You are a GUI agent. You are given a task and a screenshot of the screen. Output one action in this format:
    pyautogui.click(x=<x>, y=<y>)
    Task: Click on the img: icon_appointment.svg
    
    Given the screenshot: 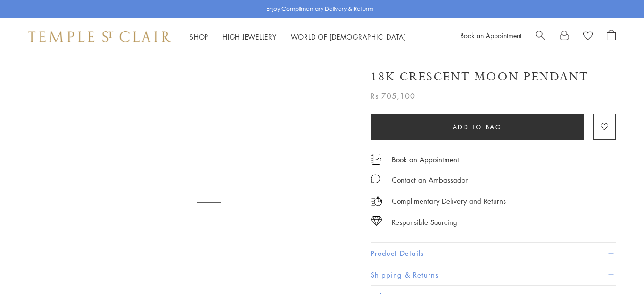 What is the action you would take?
    pyautogui.click(x=376, y=159)
    